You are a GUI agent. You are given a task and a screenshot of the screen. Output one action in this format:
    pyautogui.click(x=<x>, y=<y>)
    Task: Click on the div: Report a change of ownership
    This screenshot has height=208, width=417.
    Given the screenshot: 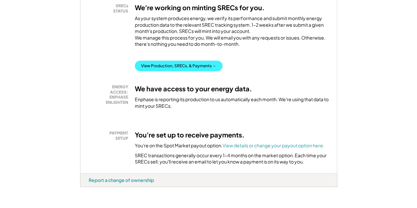 What is the action you would take?
    pyautogui.click(x=121, y=180)
    